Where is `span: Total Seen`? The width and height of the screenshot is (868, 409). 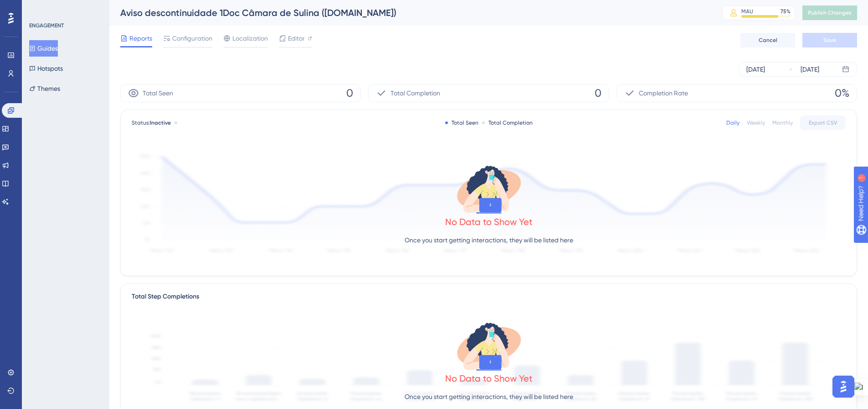 span: Total Seen is located at coordinates (158, 93).